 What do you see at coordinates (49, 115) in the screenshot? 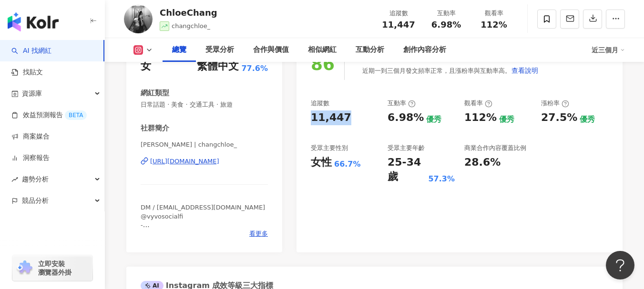
I see `a: 效益預測報告BETA` at bounding box center [49, 115].